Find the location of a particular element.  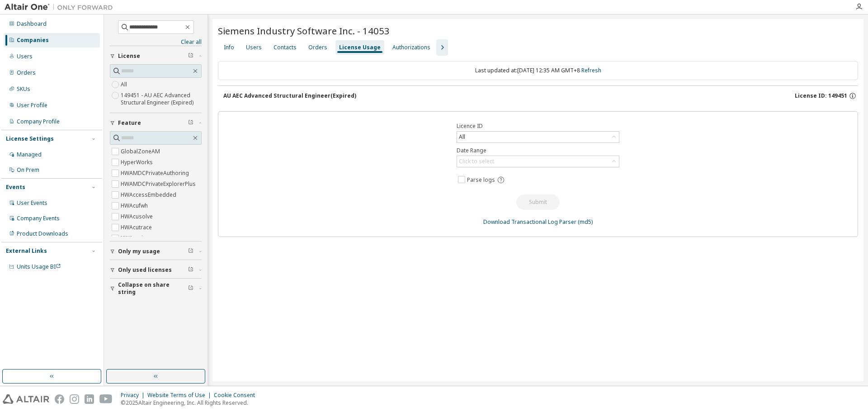

div: AU AEC Advanced Structural Engineer (Expired) is located at coordinates (290, 96).